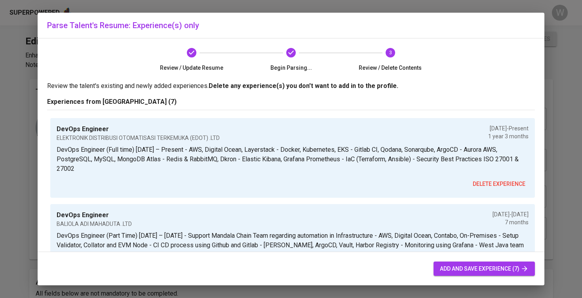  What do you see at coordinates (390, 53) in the screenshot?
I see `text: 3` at bounding box center [390, 53].